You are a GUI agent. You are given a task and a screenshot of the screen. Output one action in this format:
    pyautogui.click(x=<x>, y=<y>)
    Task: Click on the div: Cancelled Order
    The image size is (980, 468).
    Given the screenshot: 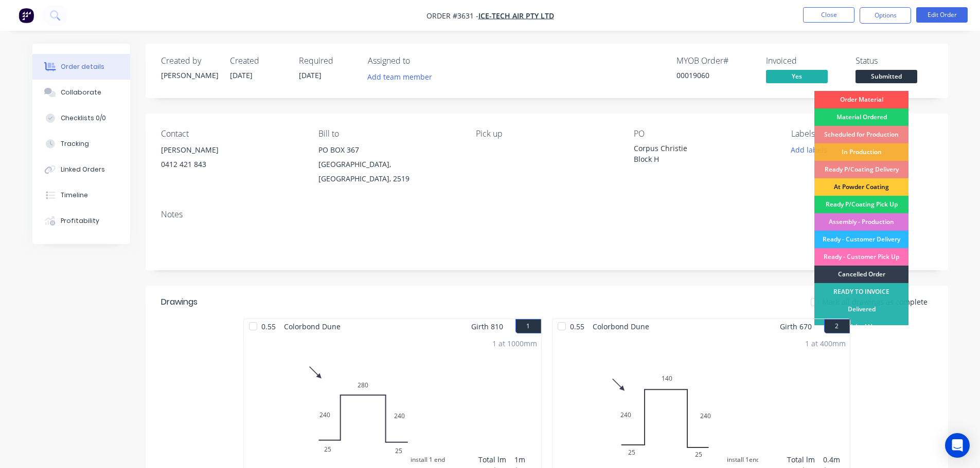 What is the action you would take?
    pyautogui.click(x=861, y=275)
    